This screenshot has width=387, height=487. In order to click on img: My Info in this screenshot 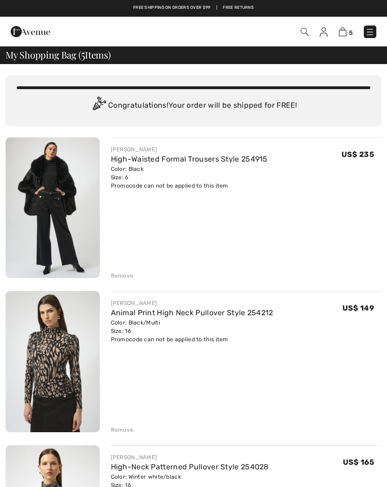, I will do `click(324, 32)`.